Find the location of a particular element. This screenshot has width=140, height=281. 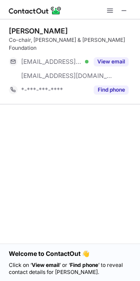

img: ContactOut v5.3.10 is located at coordinates (35, 11).